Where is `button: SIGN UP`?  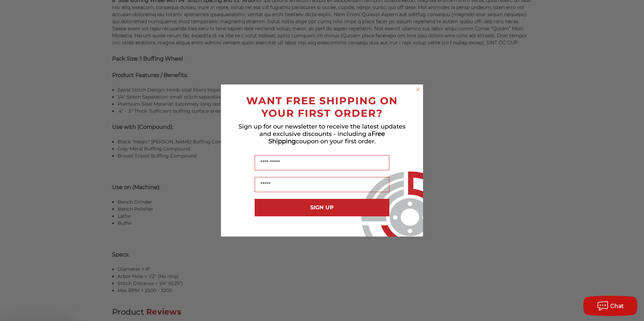 button: SIGN UP is located at coordinates (322, 208).